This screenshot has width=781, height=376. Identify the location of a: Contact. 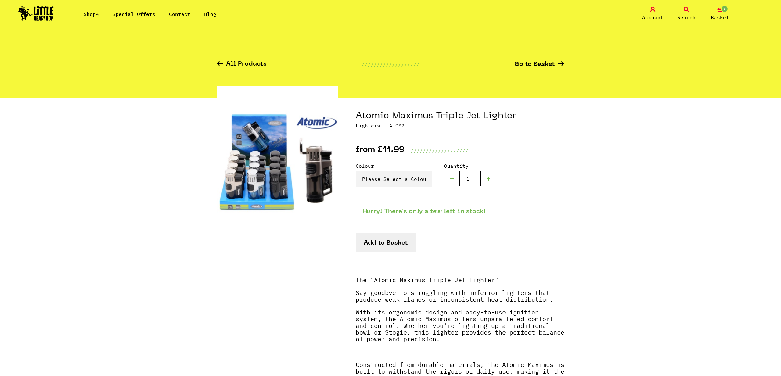
(180, 14).